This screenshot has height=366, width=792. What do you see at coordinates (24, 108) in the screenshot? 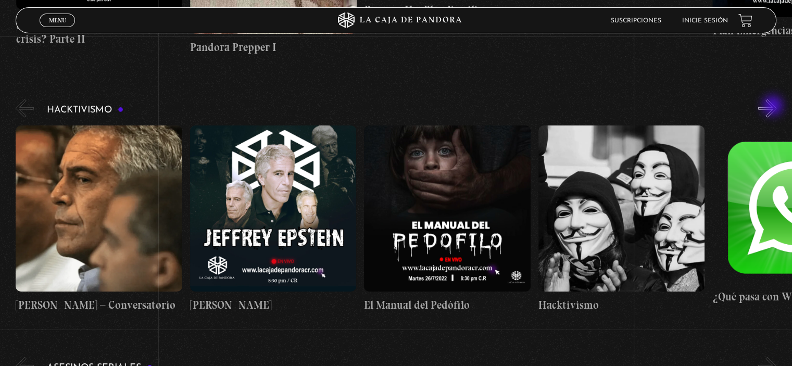
I see `button: Previous` at bounding box center [24, 108].